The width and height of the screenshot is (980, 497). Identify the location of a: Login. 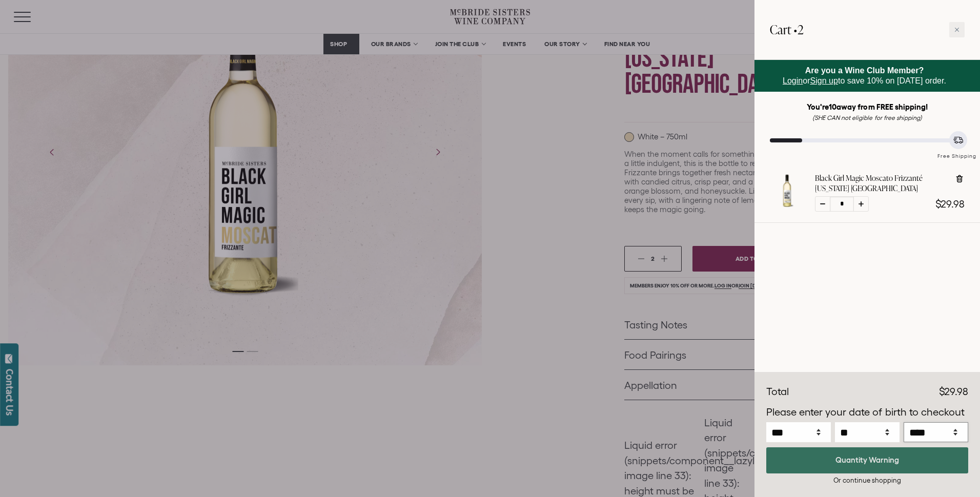
(792, 81).